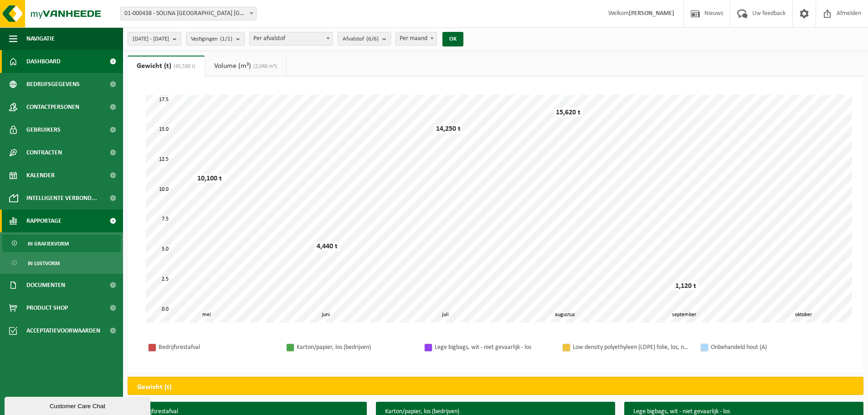 The image size is (868, 415). I want to click on count: (1/1), so click(226, 39).